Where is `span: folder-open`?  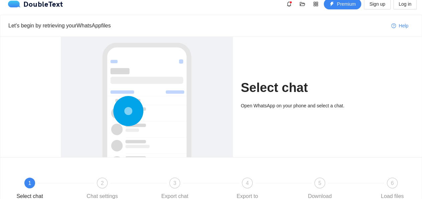 span: folder-open is located at coordinates (302, 4).